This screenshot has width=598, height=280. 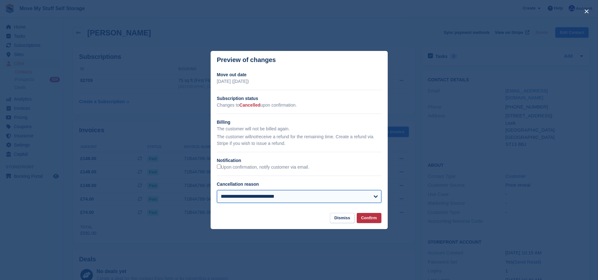 I want to click on p: The customer will receive a refund for the remaining time. Create a refund via Stripe if you wish..., so click(x=299, y=140).